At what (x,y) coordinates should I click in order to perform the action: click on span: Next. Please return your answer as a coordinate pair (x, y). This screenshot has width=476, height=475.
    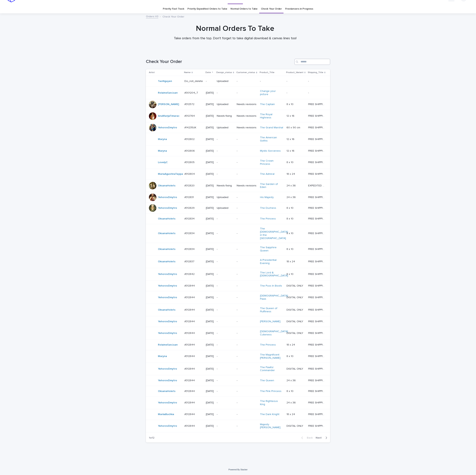
    Looking at the image, I should click on (320, 438).